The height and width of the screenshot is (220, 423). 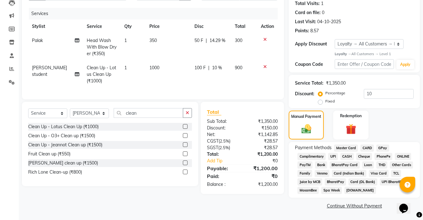 What do you see at coordinates (222, 154) in the screenshot?
I see `div: Total:` at bounding box center [222, 154].